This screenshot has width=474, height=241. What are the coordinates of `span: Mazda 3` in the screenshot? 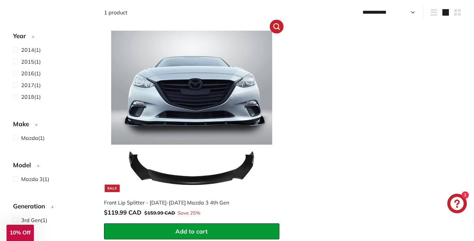 It's located at (32, 179).